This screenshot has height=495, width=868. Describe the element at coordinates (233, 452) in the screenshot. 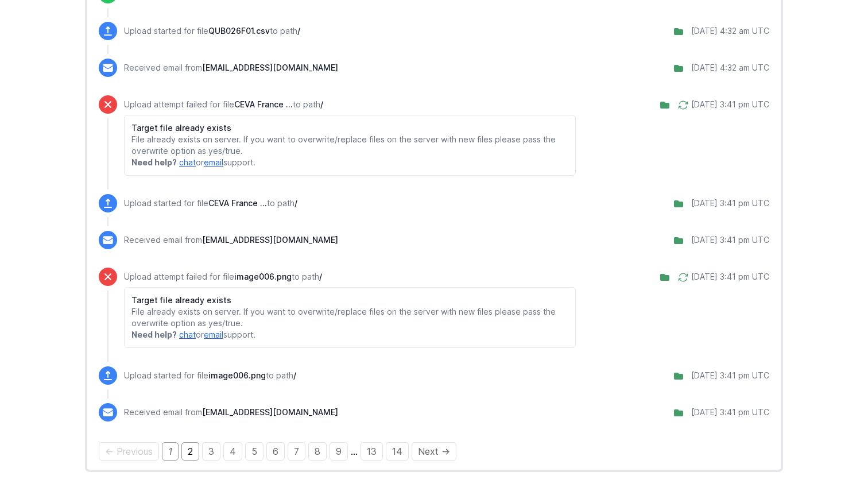

I see `a: Page 4` at that location.